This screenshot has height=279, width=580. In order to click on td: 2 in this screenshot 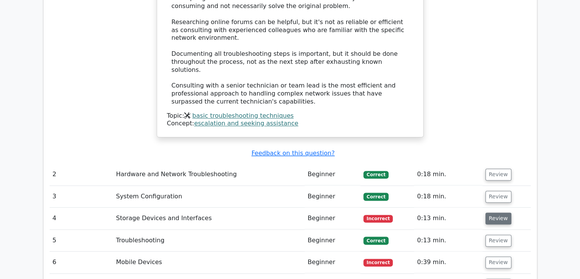, I will do `click(81, 174)`.